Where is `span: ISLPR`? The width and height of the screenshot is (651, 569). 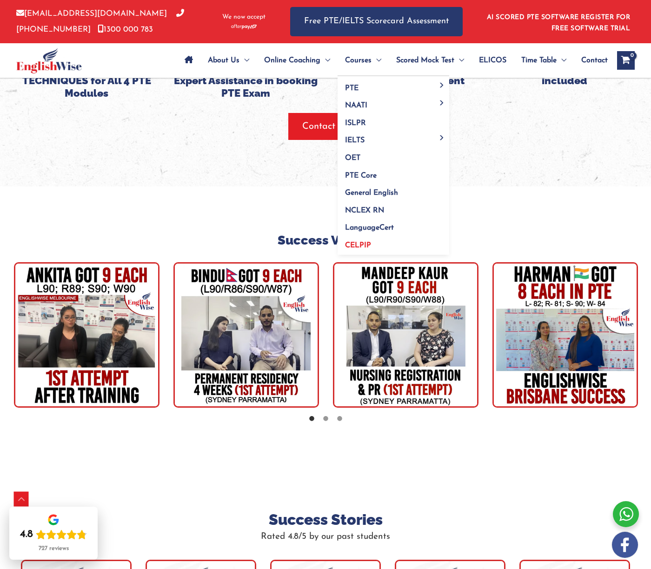
span: ISLPR is located at coordinates (355, 123).